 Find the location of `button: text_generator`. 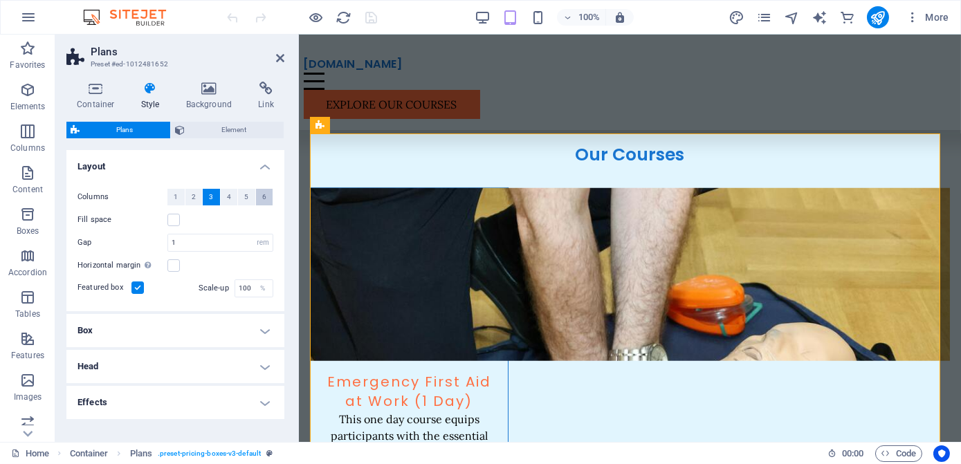

button: text_generator is located at coordinates (820, 17).